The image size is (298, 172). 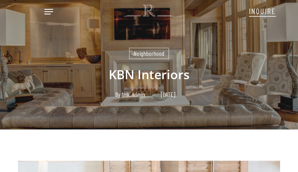 What do you see at coordinates (149, 74) in the screenshot?
I see `h1: KBN Interiors` at bounding box center [149, 74].